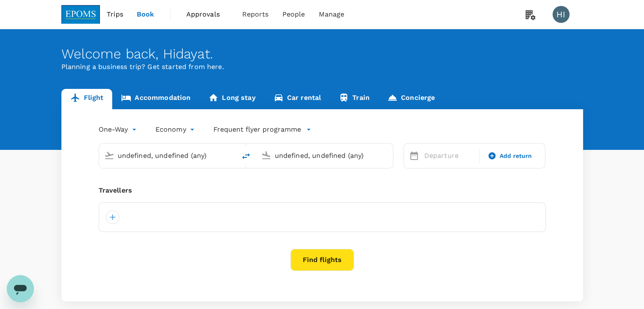 The height and width of the screenshot is (309, 644). I want to click on input: Going to, so click(325, 155).